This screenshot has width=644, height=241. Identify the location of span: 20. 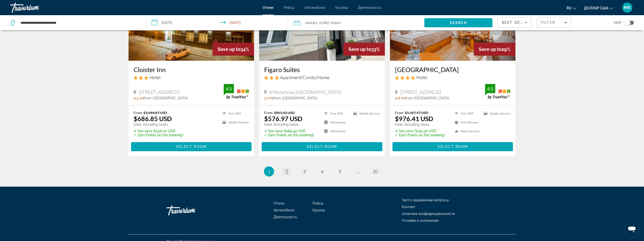
(375, 171).